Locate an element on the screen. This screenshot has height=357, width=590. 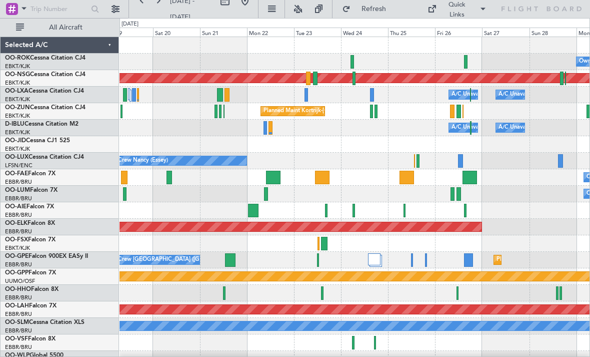
a: OO-HHOFalcon 8X is located at coordinates (32, 289).